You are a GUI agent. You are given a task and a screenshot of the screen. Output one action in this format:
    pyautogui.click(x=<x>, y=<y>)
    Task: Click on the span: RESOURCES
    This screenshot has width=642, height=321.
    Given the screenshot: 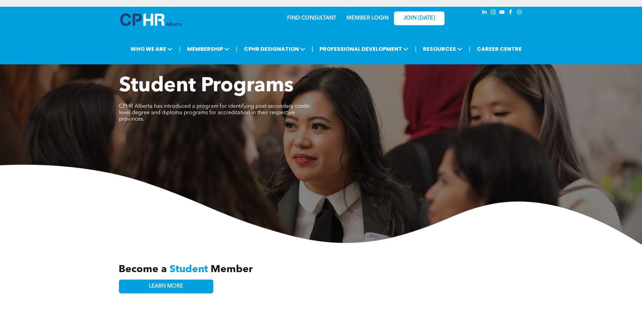 What is the action you would take?
    pyautogui.click(x=443, y=49)
    